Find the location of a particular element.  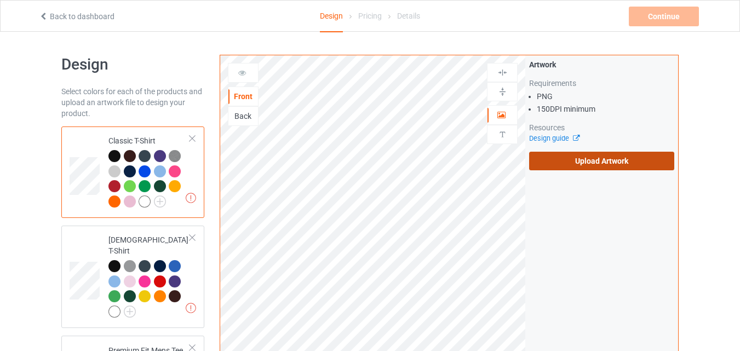

div: Details is located at coordinates (409, 16).